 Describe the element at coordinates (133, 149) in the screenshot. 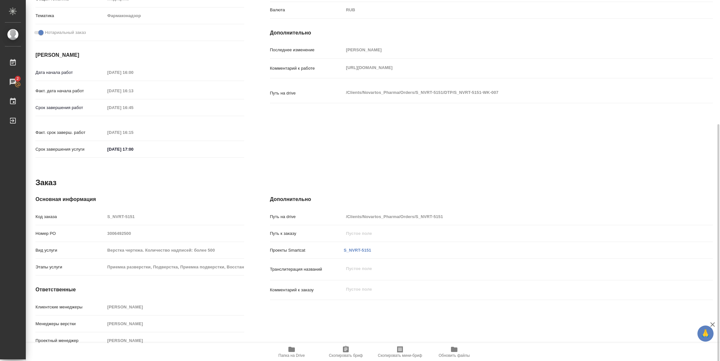

I see `input: ✎ Введи что-нибудь` at that location.